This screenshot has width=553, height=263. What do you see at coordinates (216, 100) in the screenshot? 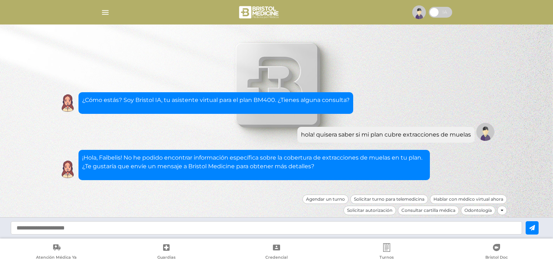
I see `p: ¿Cómo estás? Soy Bristol IA, tu asistente virtual para el plan BM400. ¿Tienes alguna consulta?` at bounding box center [216, 100].